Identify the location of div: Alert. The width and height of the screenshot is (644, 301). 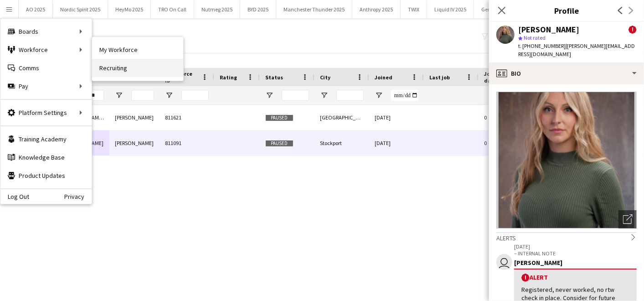
(575, 277).